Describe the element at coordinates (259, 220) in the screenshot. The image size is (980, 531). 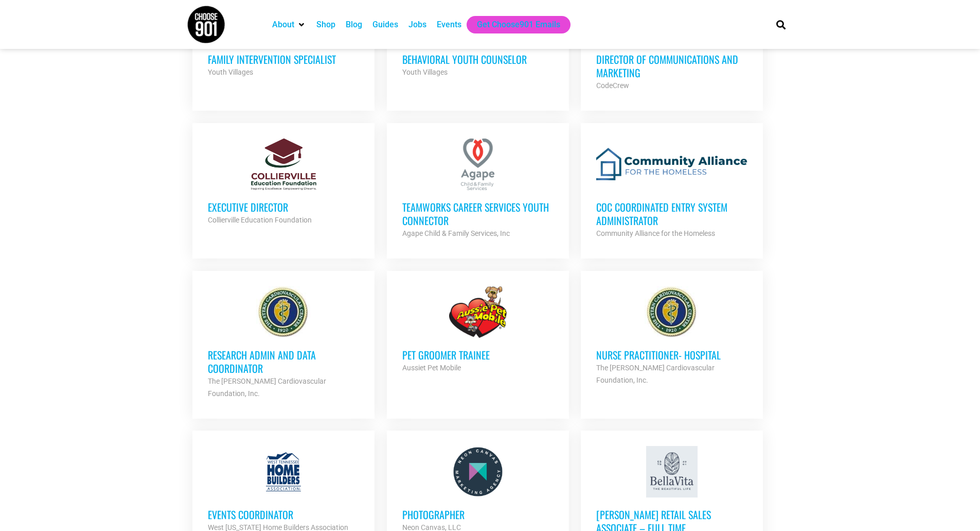
I see `strong: Collierville Education Foundation` at that location.